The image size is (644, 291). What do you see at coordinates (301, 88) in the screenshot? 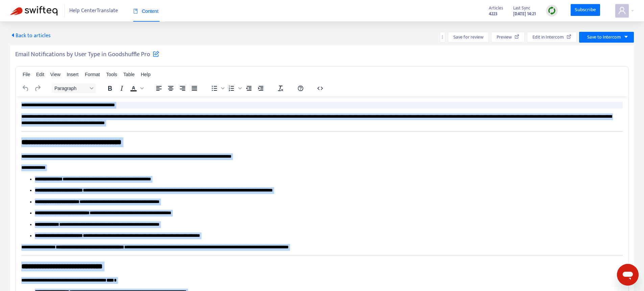
I see `button: Help` at bounding box center [301, 88].